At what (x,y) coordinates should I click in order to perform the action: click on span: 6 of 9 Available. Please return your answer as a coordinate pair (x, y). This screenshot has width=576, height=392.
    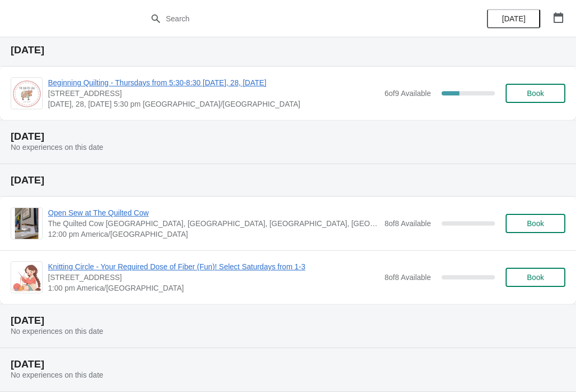
    Looking at the image, I should click on (408, 94).